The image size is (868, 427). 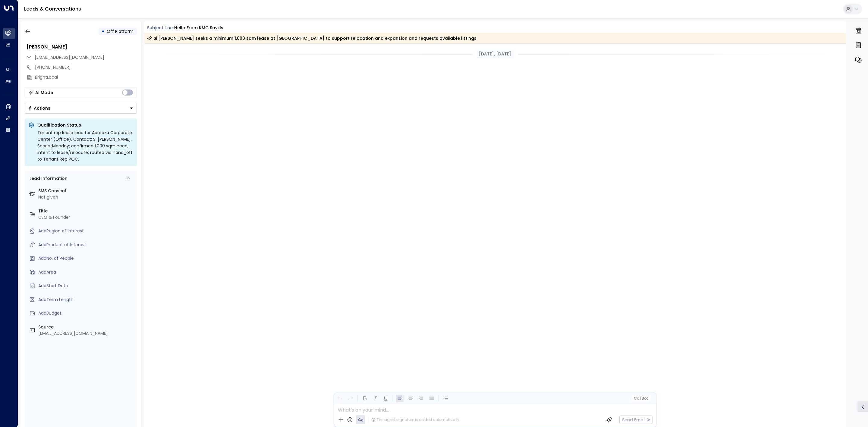 What do you see at coordinates (86, 300) in the screenshot?
I see `div: AddTerm Length` at bounding box center [86, 300].